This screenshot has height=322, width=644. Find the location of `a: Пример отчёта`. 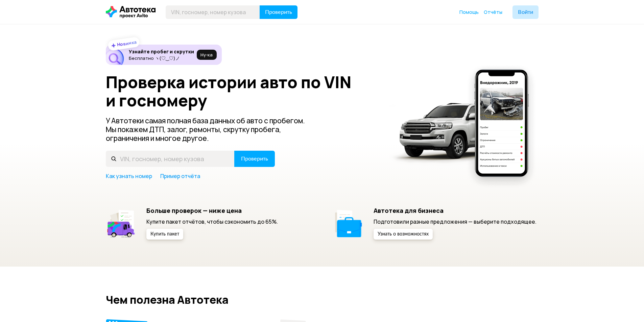

a: Пример отчёта is located at coordinates (180, 176).